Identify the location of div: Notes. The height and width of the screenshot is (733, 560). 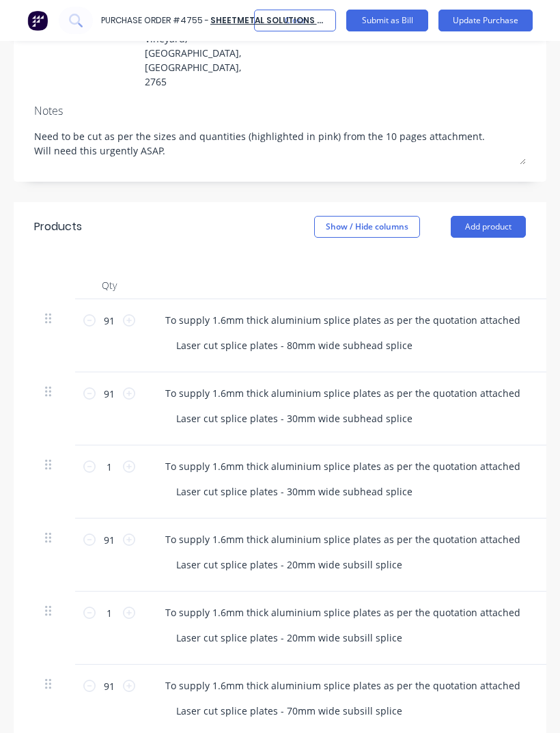
(280, 111).